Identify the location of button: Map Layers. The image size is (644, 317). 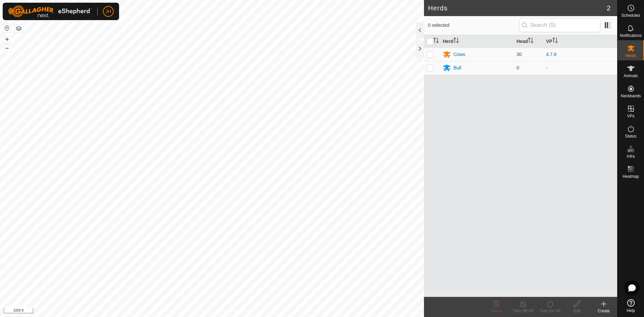
(19, 29).